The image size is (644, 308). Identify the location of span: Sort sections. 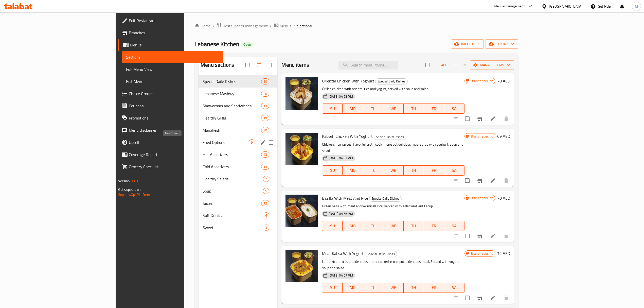
(259, 65).